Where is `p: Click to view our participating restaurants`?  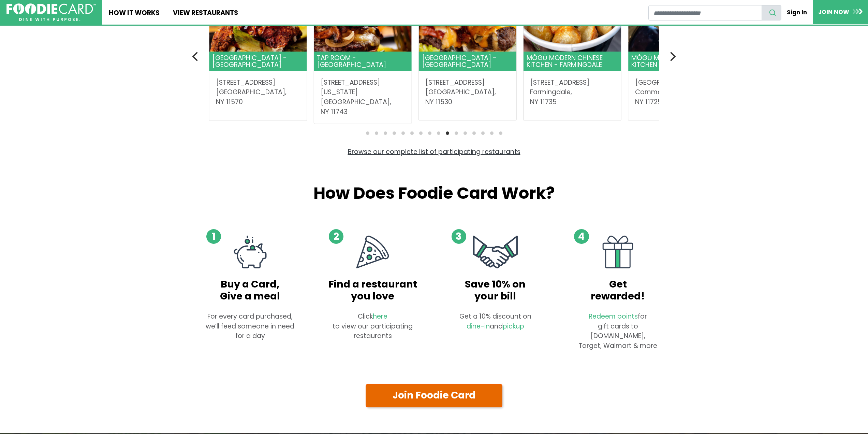 p: Click to view our participating restaurants is located at coordinates (372, 327).